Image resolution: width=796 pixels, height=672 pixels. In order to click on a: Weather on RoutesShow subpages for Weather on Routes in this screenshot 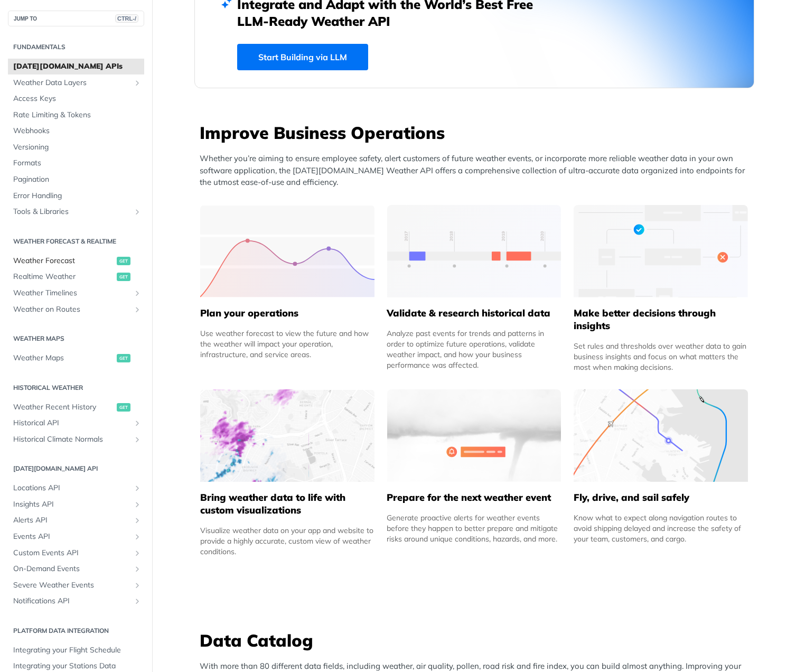, I will do `click(77, 309)`.